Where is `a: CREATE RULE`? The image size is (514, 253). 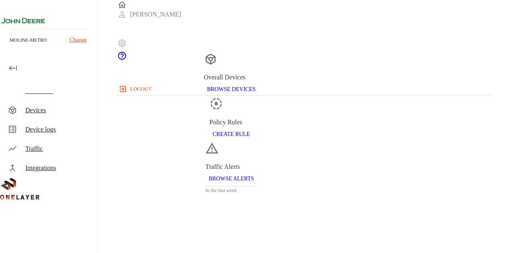
a: CREATE RULE is located at coordinates (231, 133).